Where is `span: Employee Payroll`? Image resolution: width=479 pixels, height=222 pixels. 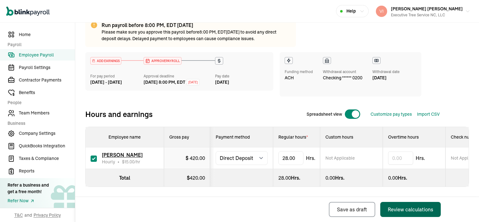 span: Employee Payroll is located at coordinates (47, 55).